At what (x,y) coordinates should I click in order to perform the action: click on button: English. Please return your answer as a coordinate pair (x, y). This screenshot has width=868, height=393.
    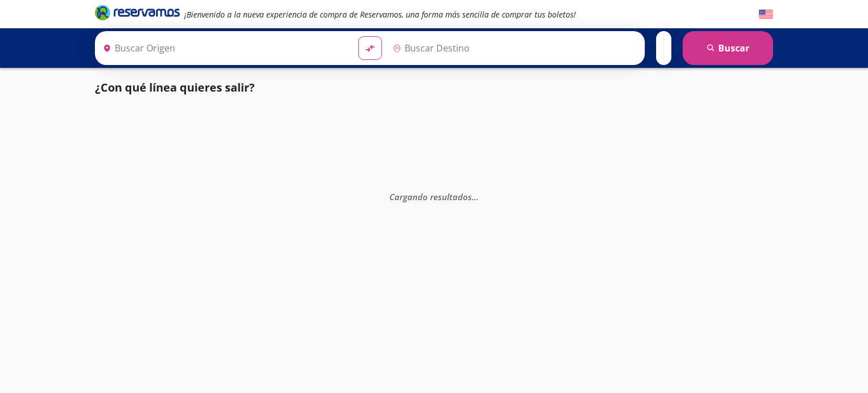
    Looking at the image, I should click on (765, 14).